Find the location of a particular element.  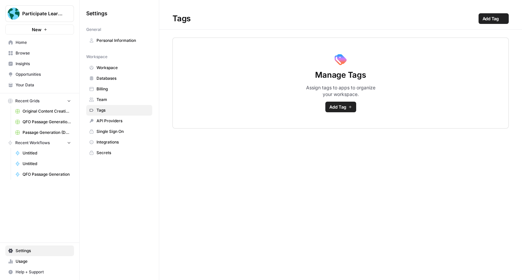

span: New is located at coordinates (36, 30).